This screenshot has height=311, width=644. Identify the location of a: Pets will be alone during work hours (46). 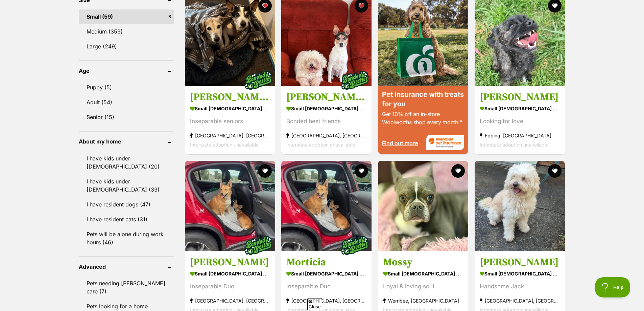
(126, 238).